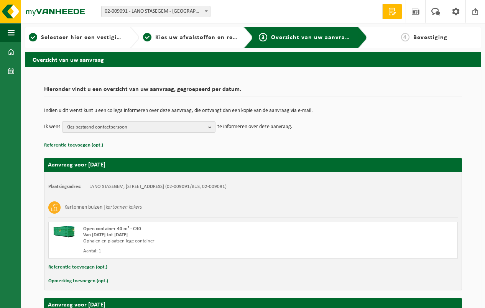 This screenshot has width=485, height=308. What do you see at coordinates (263, 37) in the screenshot?
I see `span: 3` at bounding box center [263, 37].